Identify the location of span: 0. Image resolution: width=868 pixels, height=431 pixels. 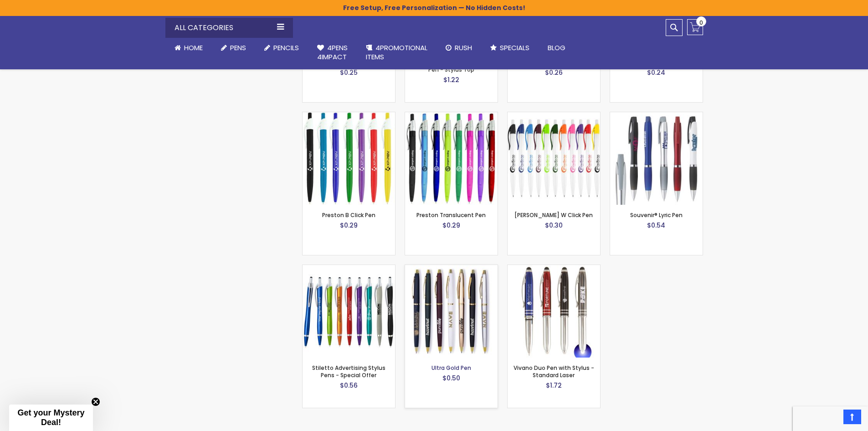
(701, 23).